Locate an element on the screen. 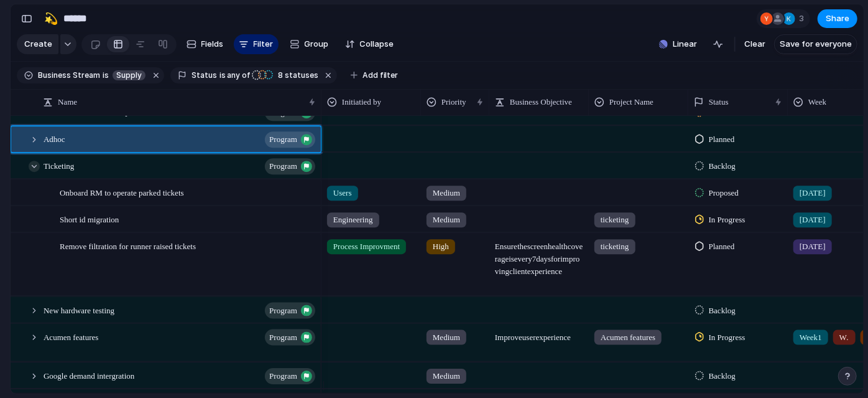 The image size is (868, 398). span: Add filter is located at coordinates (380, 75).